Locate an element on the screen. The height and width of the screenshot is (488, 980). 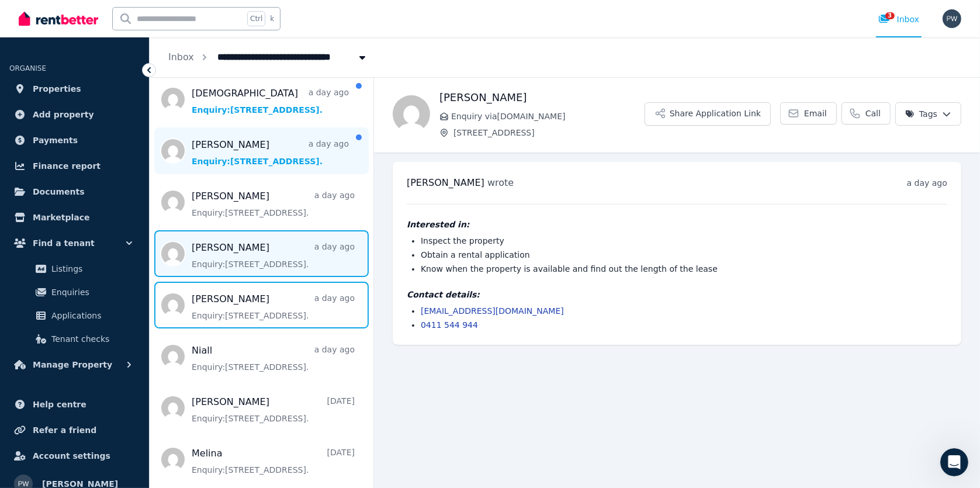
span: Find a tenant is located at coordinates (64, 243).